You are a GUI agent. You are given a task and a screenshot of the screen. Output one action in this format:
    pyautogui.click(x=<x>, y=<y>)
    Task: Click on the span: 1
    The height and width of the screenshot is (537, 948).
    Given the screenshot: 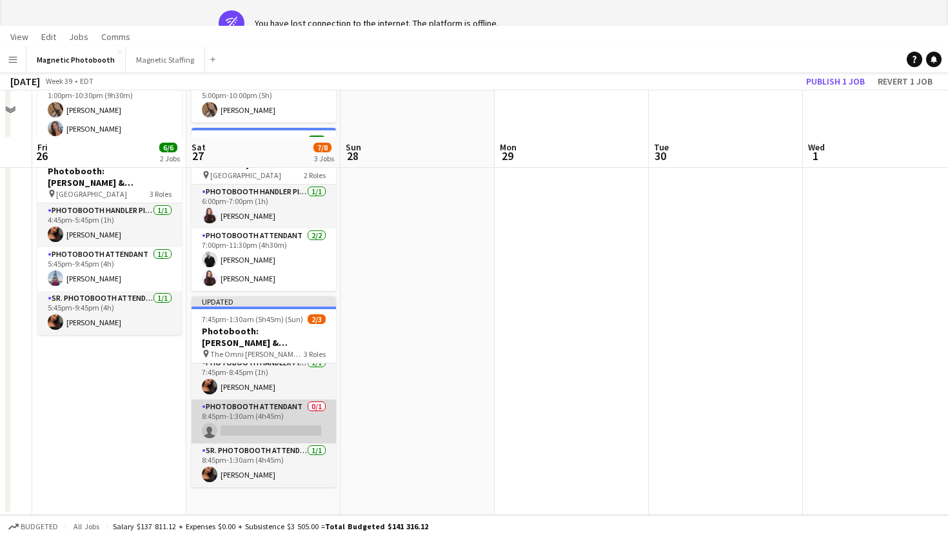 What is the action you would take?
    pyautogui.click(x=815, y=155)
    